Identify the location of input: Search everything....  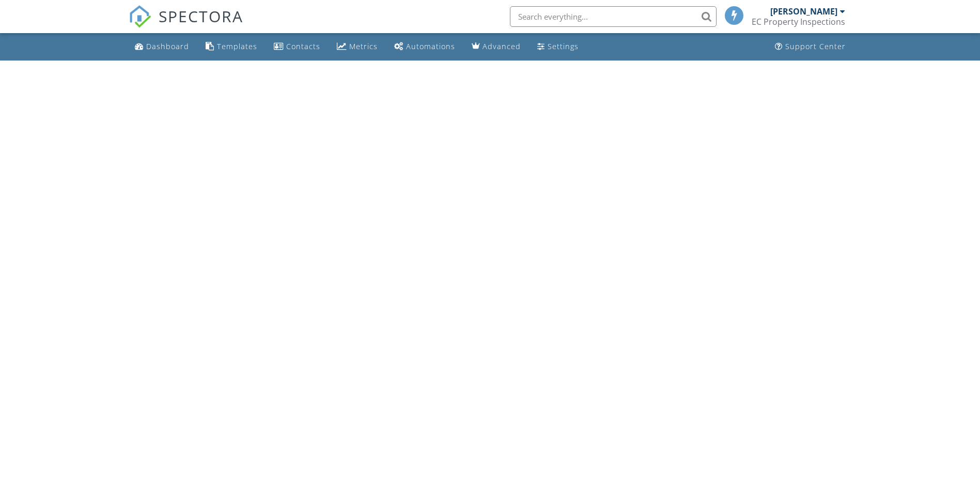
(613, 17).